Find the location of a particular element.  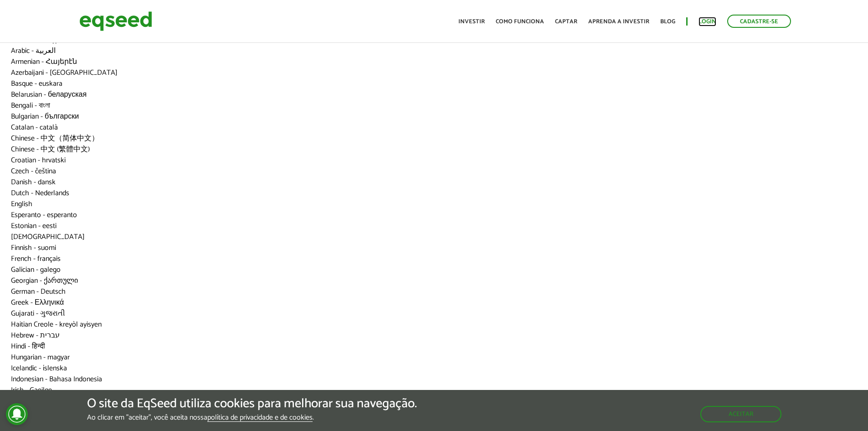

a: Investir is located at coordinates (472, 21).